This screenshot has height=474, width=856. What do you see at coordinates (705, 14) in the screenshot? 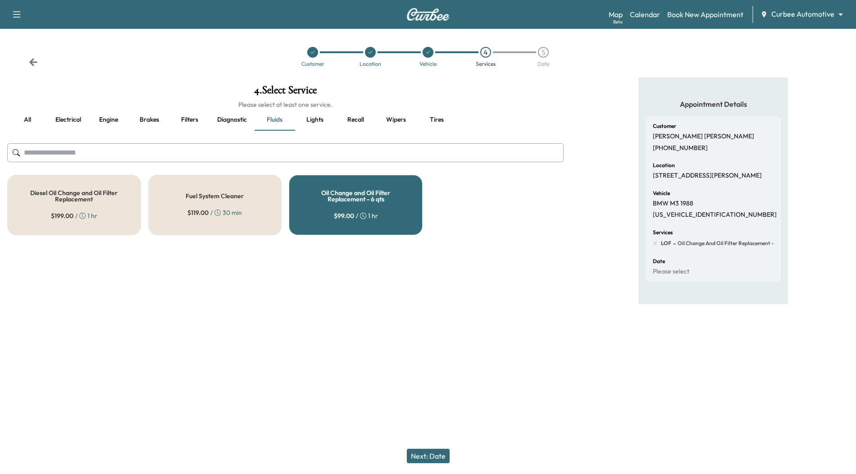
I see `a: Book New Appointment` at bounding box center [705, 14].